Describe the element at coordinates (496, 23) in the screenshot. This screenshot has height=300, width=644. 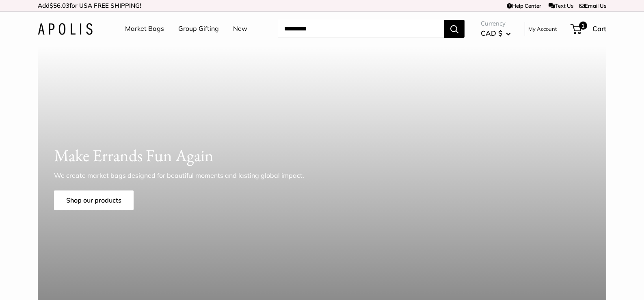
I see `span: Currency` at that location.